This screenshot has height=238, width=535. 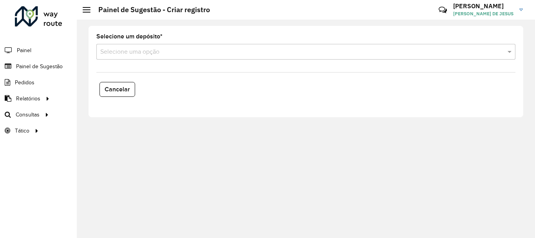 What do you see at coordinates (442, 10) in the screenshot?
I see `a: Contato Rápido` at bounding box center [442, 10].